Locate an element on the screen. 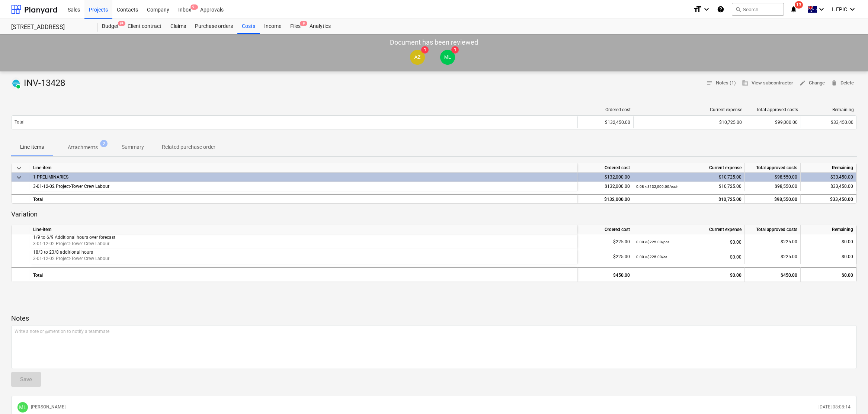  div: Income is located at coordinates (273, 26).